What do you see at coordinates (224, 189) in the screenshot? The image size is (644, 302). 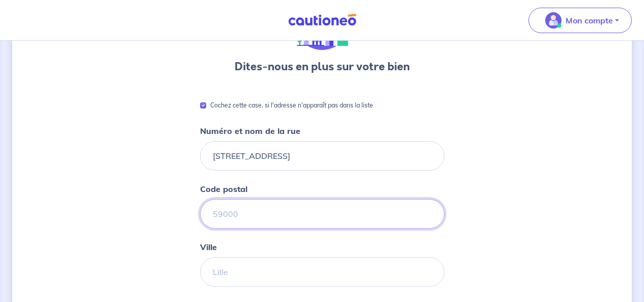 I see `strong: Code postal` at bounding box center [224, 189].